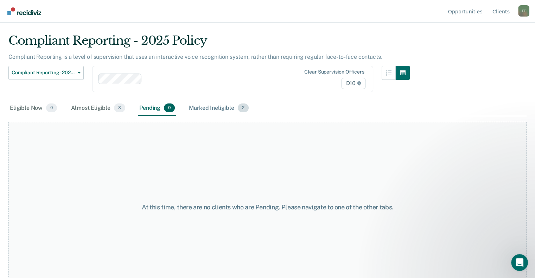 This screenshot has height=278, width=535. Describe the element at coordinates (219, 108) in the screenshot. I see `div: Marked Ineligible2` at that location.